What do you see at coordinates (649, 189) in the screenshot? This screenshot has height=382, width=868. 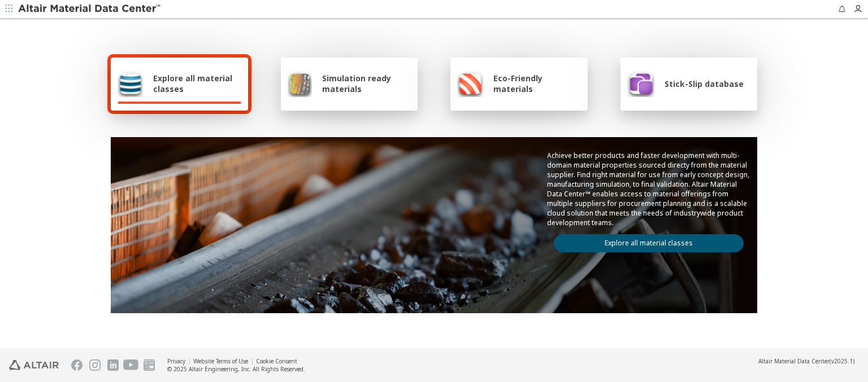 I see `p: Achieve better products and faster development with multi-domain material properties sourced dire...` at bounding box center [649, 189].